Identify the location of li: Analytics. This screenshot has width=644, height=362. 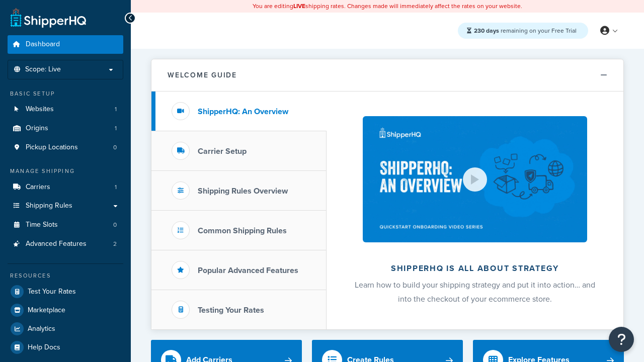
(66, 329).